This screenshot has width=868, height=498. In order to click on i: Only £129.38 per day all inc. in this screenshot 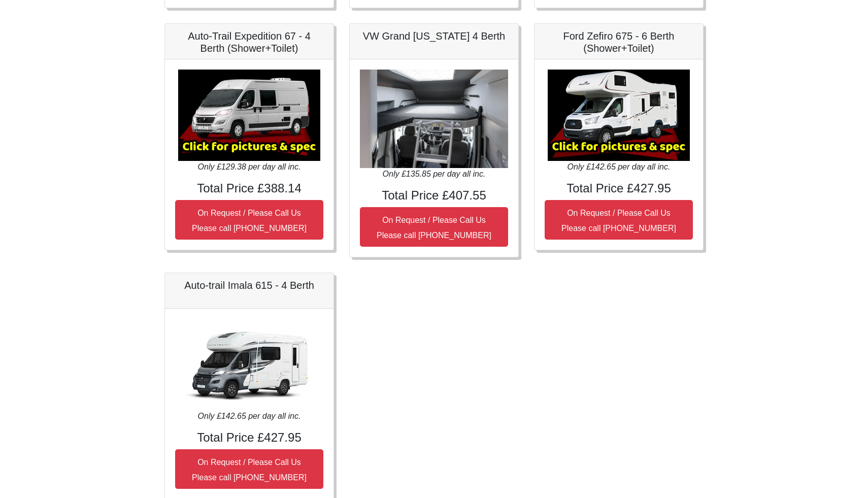, I will do `click(249, 167)`.